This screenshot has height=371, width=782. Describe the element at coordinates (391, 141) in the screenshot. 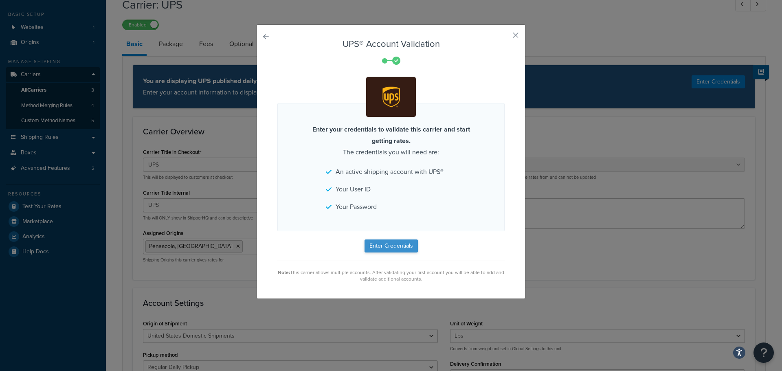

I see `p: The credentials you will need are:` at that location.